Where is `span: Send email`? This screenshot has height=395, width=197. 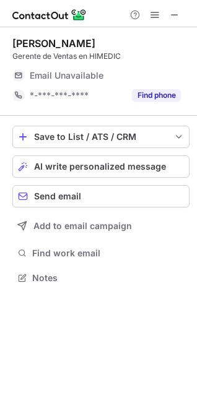 span: Send email is located at coordinates (58, 196).